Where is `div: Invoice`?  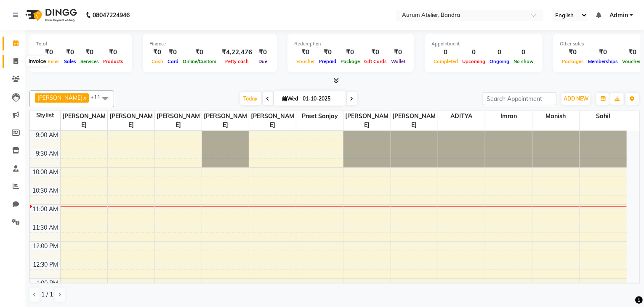
div: Invoice is located at coordinates (37, 62).